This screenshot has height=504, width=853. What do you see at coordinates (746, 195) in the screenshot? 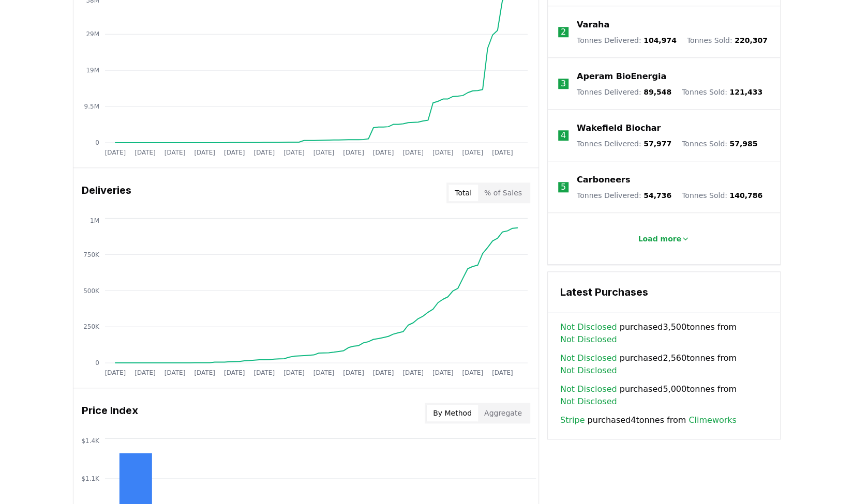
I see `span: 140,786` at bounding box center [746, 195].